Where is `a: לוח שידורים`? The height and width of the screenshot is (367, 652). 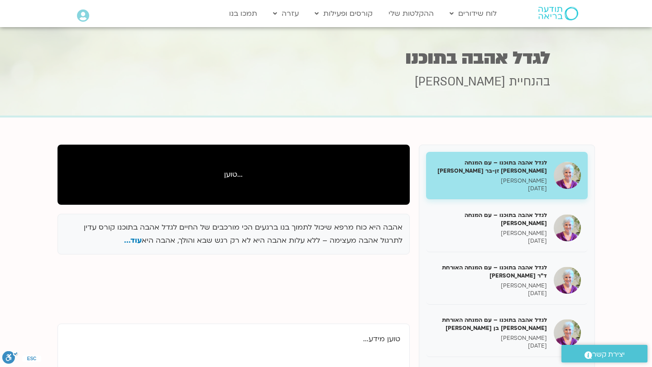 a: לוח שידורים is located at coordinates (473, 14).